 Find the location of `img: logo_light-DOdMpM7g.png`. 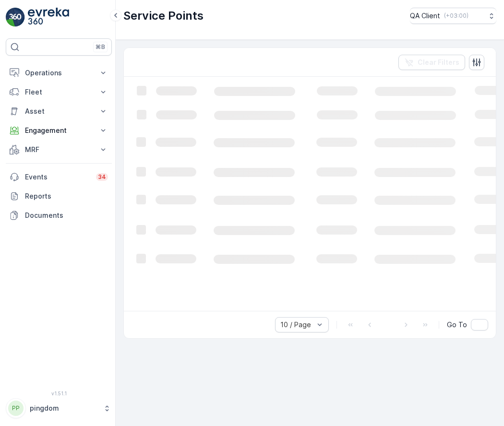

img: logo_light-DOdMpM7g.png is located at coordinates (48, 17).